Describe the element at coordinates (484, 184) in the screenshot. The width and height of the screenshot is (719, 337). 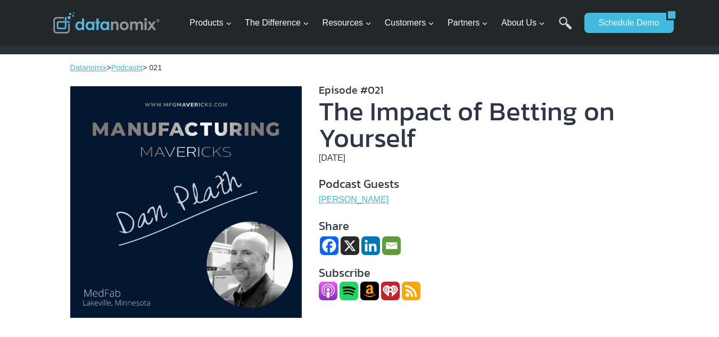
I see `h4: Podcast Guests` at that location.